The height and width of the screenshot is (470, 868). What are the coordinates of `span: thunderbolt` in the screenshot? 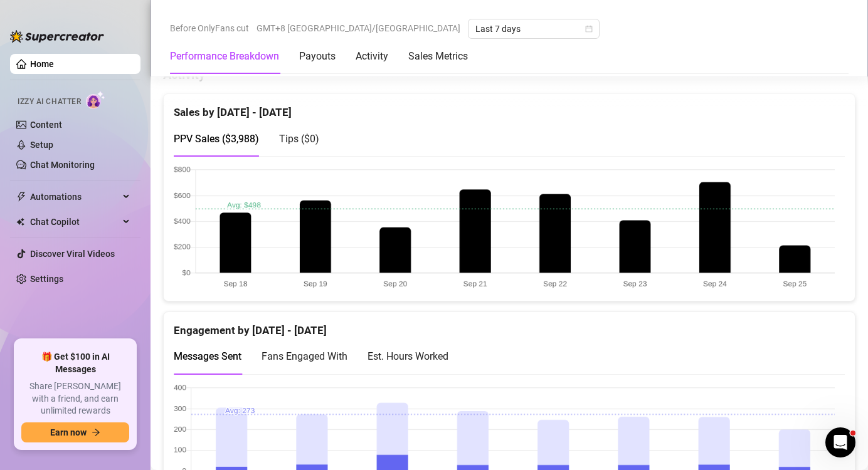 It's located at (21, 196).